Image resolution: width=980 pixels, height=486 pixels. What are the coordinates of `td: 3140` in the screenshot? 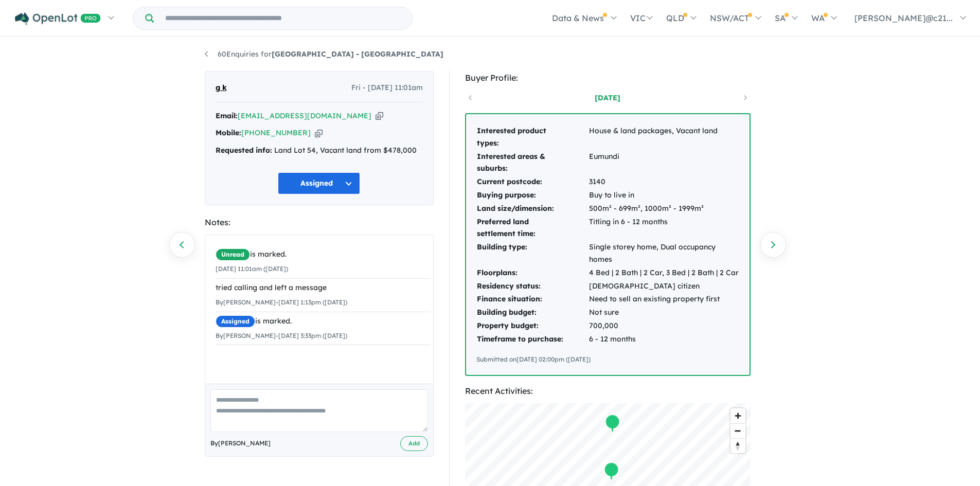 It's located at (664, 182).